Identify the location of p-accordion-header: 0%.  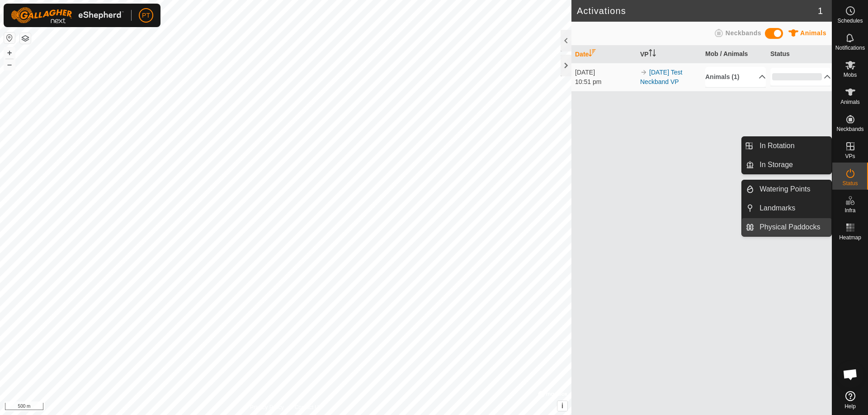
(801, 77).